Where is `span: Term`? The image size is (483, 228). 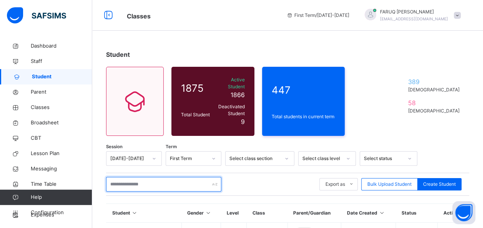 span: Term is located at coordinates (171, 147).